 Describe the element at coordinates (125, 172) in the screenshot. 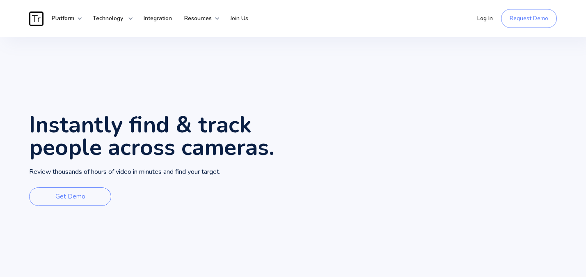

I see `p: Review thousands of hours of video in minutes and find your target.` at that location.